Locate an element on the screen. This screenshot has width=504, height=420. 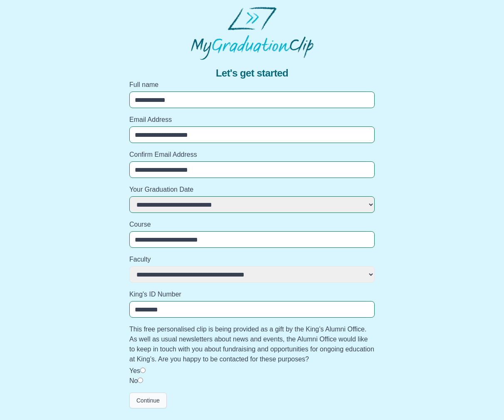
label: Your Graduation Date is located at coordinates (252, 189).